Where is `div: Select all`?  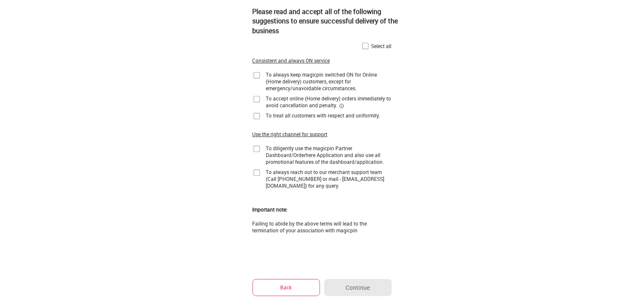 div: Select all is located at coordinates (381, 45).